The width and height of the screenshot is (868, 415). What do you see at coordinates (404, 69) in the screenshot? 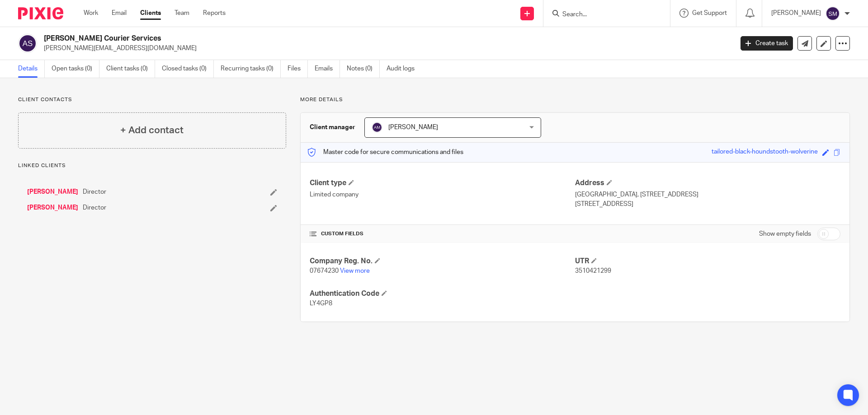
I see `a: Audit logs` at bounding box center [404, 69].